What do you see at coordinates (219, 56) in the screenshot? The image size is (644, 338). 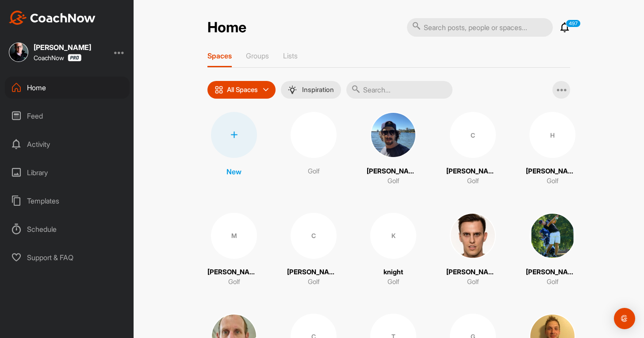 I see `p: Spaces` at bounding box center [219, 56].